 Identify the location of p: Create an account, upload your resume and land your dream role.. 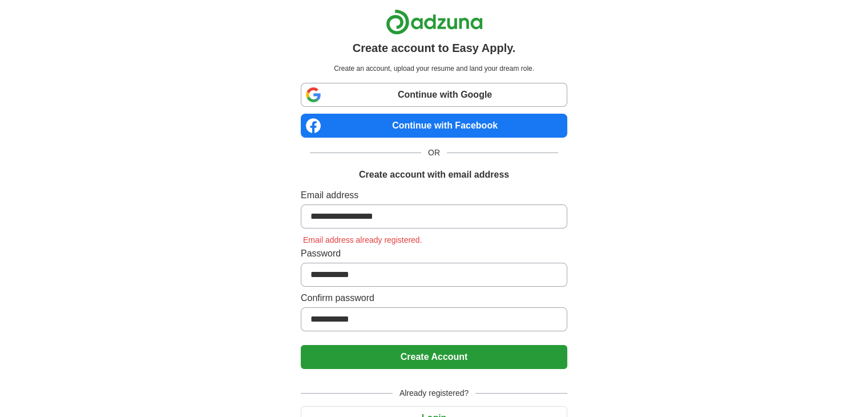
(434, 68).